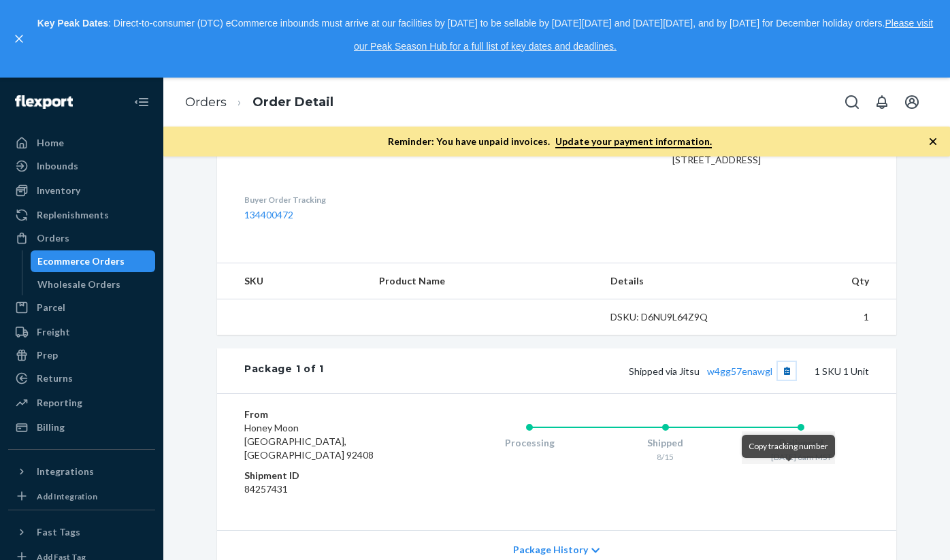  Describe the element at coordinates (801, 443) in the screenshot. I see `div: Delivered` at that location.